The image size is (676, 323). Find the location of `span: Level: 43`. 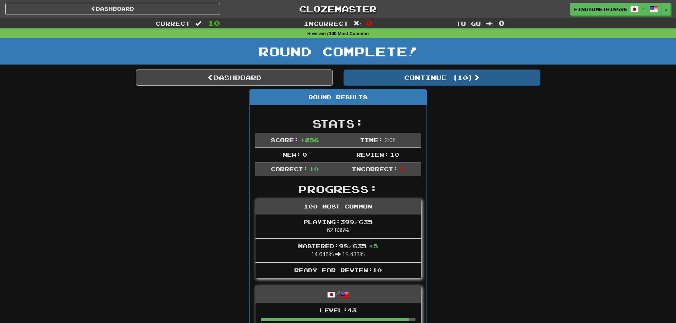

span: Level: 43 is located at coordinates (338, 310).